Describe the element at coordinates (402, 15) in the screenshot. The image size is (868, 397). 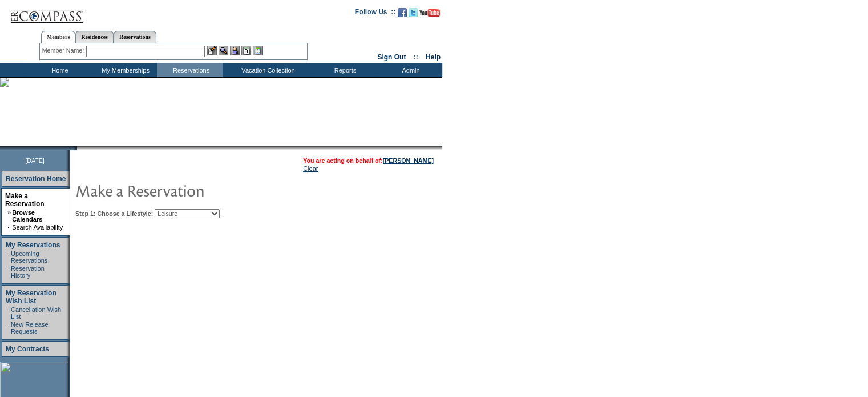
I see `a: Become our fan on Facebook` at that location.